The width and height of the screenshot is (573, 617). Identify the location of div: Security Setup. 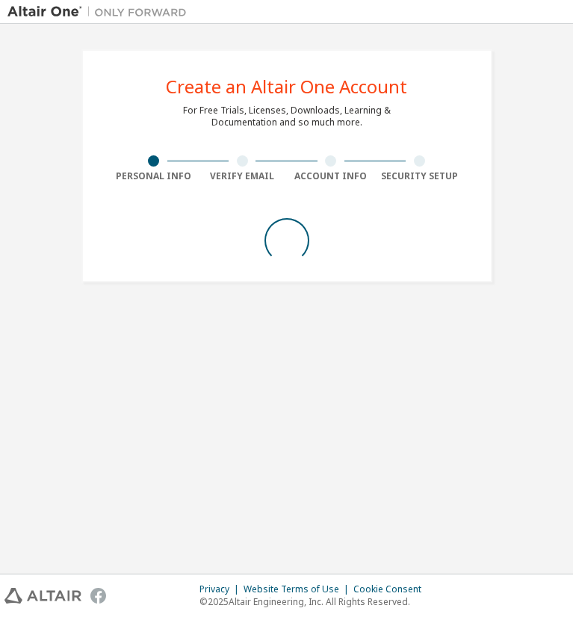
(419, 176).